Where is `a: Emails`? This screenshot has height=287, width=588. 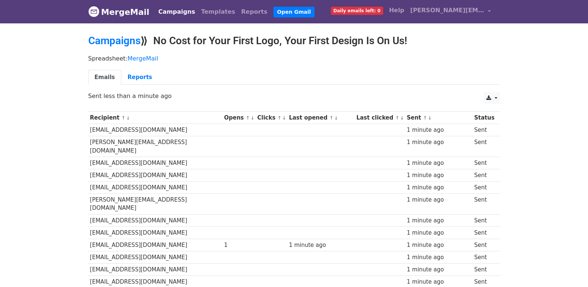 a: Emails is located at coordinates (105, 77).